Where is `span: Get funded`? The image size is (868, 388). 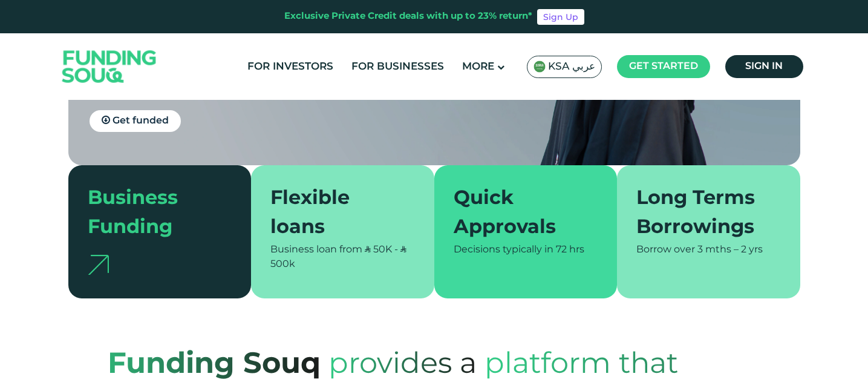 span: Get funded is located at coordinates (140, 120).